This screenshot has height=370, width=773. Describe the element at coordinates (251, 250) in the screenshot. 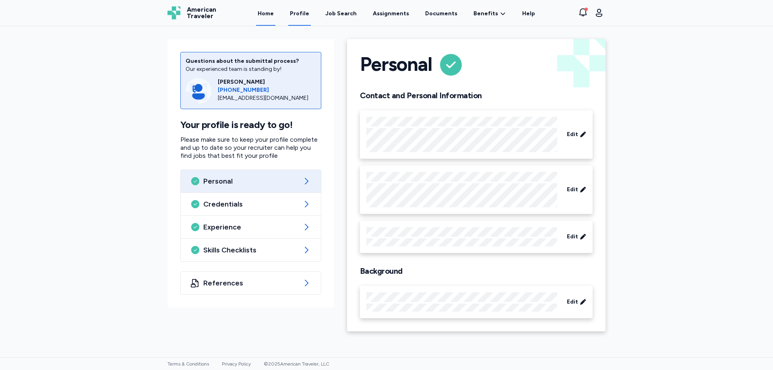

I see `span: Skills Checklists` at that location.